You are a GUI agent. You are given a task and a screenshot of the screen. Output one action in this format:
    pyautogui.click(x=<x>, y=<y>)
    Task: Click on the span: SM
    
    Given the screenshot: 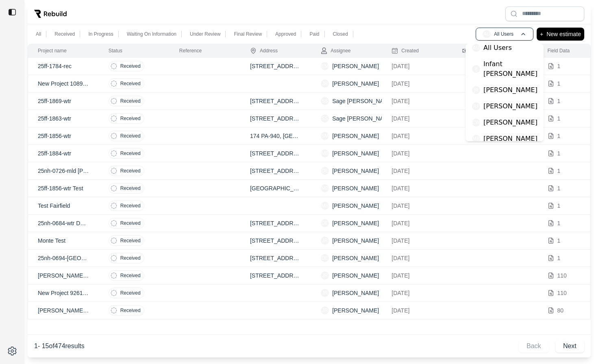 What is the action you would take?
    pyautogui.click(x=325, y=136)
    